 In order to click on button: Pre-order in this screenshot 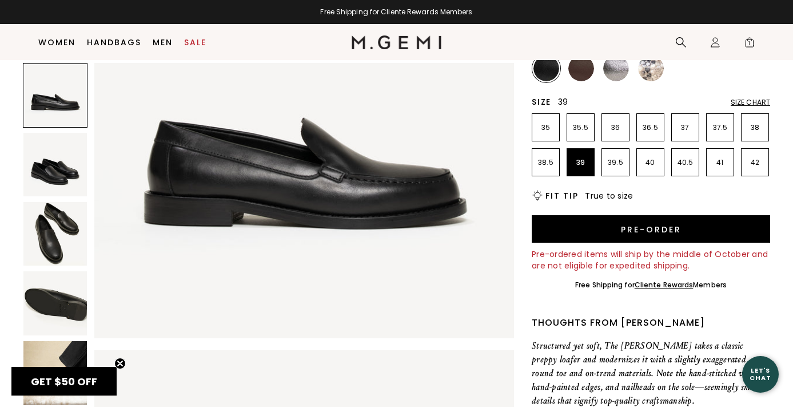, I will do `click(651, 229)`.